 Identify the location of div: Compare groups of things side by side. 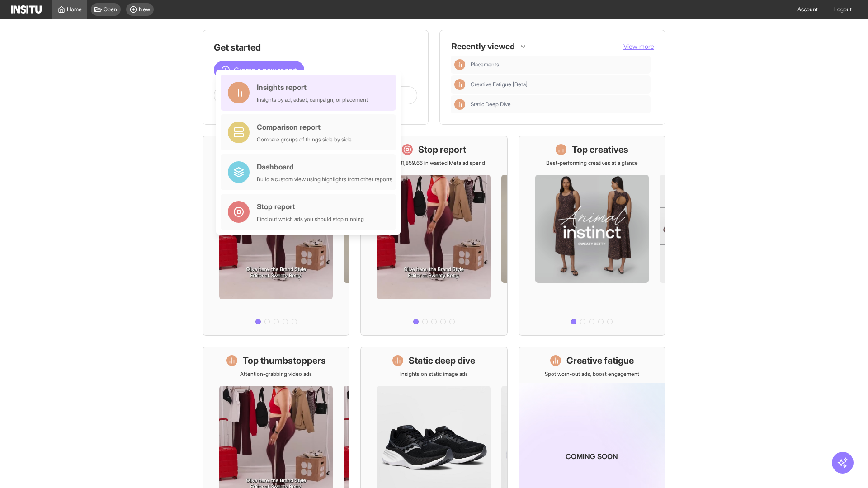
(304, 140).